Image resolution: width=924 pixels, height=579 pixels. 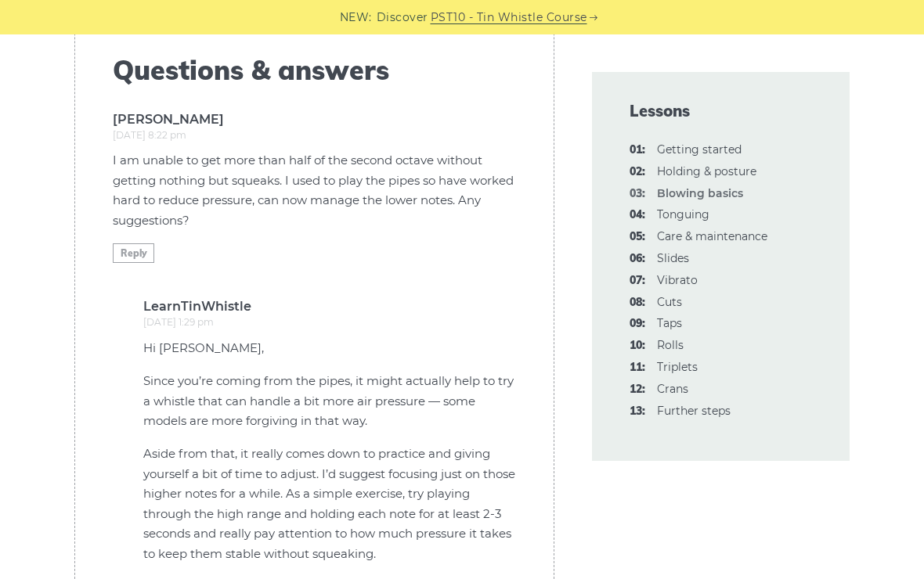 I want to click on span: 06:, so click(x=637, y=259).